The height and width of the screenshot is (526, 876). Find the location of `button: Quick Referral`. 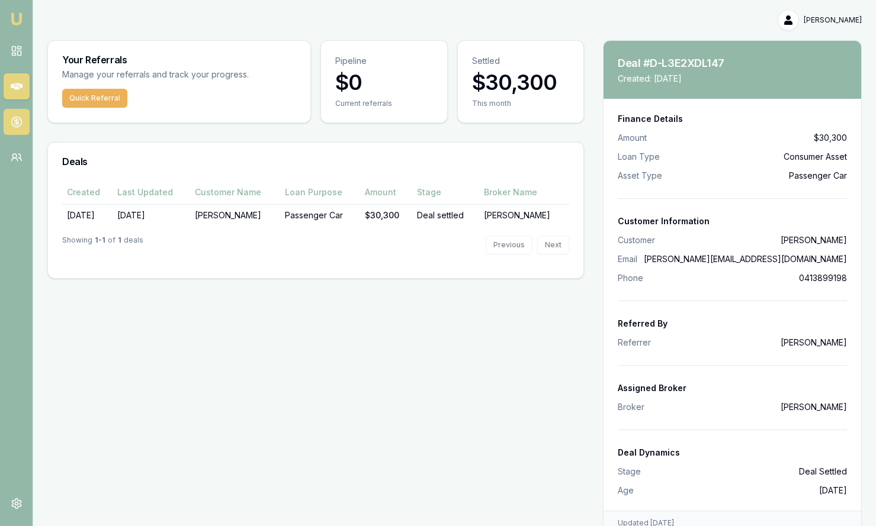

button: Quick Referral is located at coordinates (95, 98).